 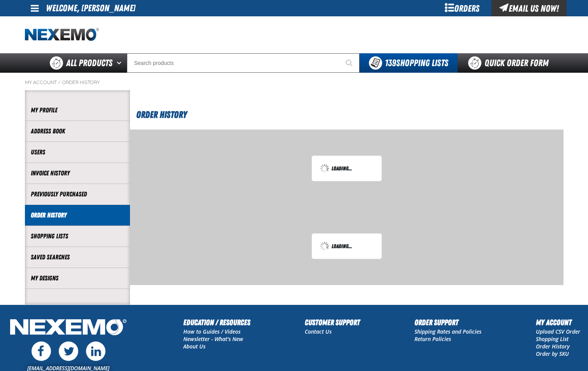 What do you see at coordinates (121, 63) in the screenshot?
I see `button: Open All Products pages` at bounding box center [121, 63].